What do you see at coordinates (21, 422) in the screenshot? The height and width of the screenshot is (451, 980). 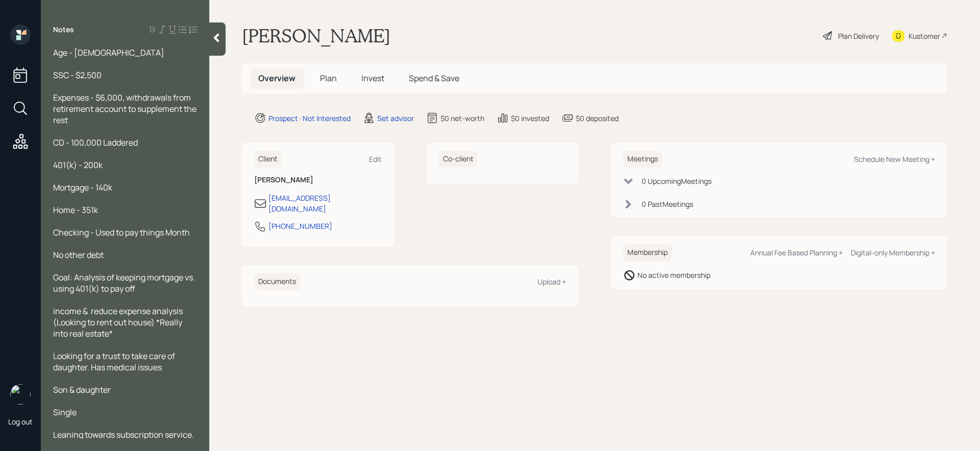 I see `div: Log out` at bounding box center [21, 422].